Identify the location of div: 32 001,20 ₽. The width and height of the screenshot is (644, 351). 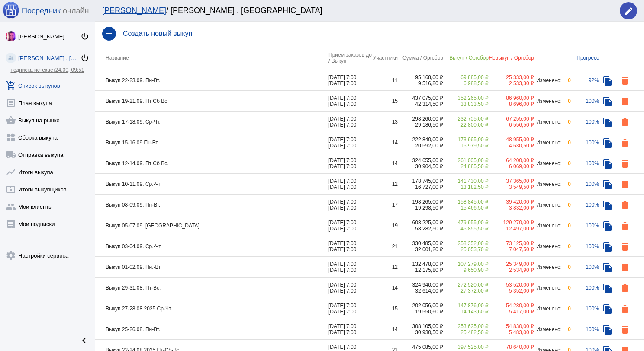
(420, 249).